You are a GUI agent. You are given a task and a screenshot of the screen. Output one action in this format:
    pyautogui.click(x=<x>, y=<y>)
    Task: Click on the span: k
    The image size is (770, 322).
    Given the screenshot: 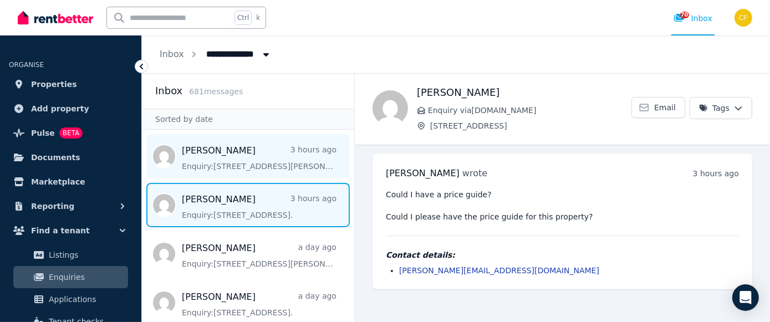 What is the action you would take?
    pyautogui.click(x=258, y=18)
    